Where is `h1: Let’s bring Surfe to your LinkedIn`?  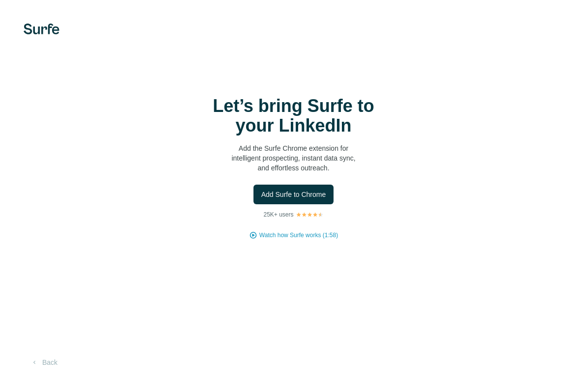
h1: Let’s bring Surfe to your LinkedIn is located at coordinates (294, 116).